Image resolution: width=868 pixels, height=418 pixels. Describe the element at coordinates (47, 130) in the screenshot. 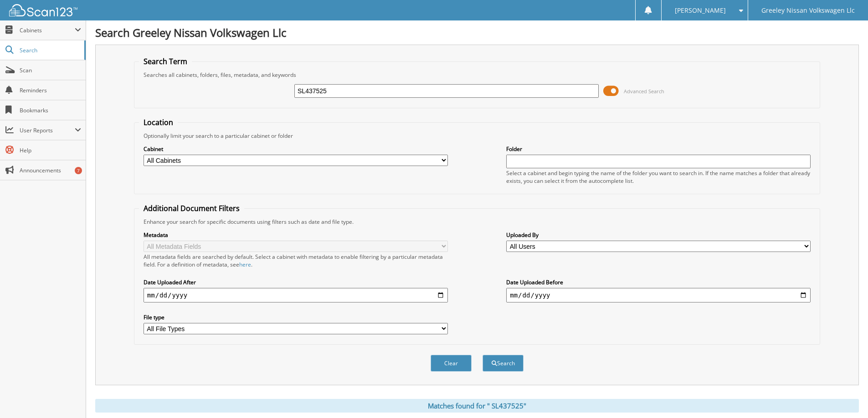

I see `span: User Reports` at that location.